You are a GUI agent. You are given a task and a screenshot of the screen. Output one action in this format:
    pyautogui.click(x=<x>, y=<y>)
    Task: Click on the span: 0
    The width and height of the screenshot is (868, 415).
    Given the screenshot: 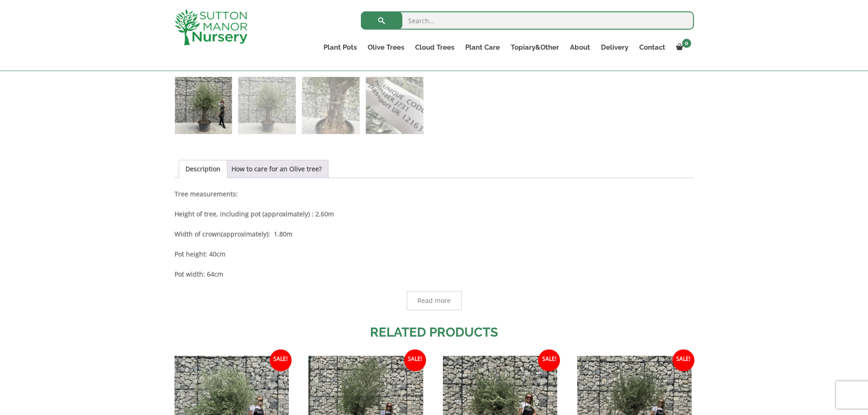 What is the action you would take?
    pyautogui.click(x=687, y=43)
    